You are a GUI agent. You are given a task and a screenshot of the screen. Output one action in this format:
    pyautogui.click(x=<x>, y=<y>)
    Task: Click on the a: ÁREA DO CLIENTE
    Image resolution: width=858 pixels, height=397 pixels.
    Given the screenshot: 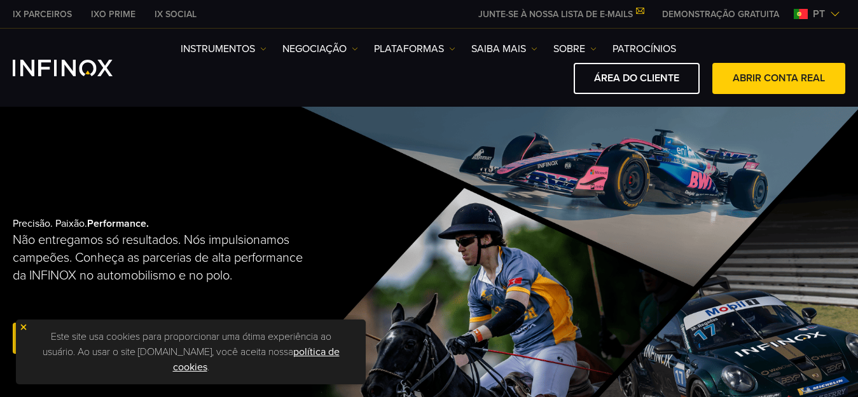 What is the action you would take?
    pyautogui.click(x=636, y=78)
    